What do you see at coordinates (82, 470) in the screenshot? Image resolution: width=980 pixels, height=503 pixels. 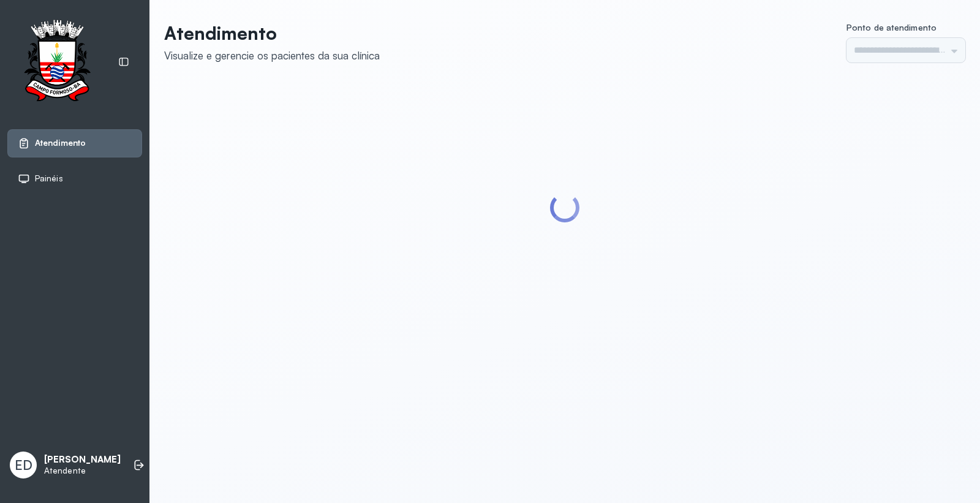 I see `p: Atendente` at bounding box center [82, 470].